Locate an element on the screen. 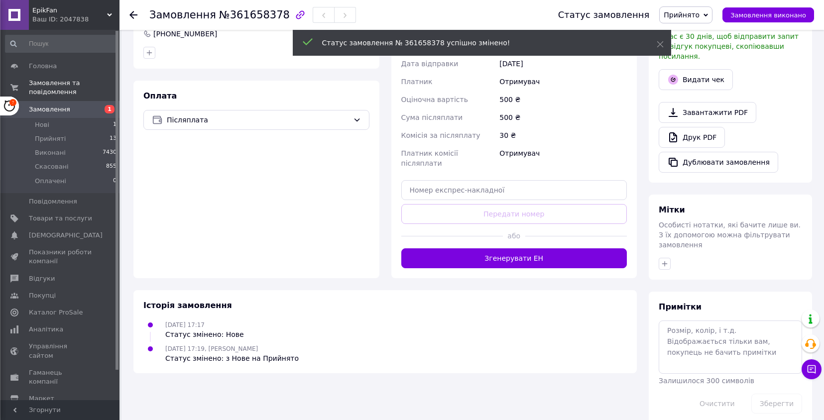 The image size is (824, 420). span: Мітки is located at coordinates (671, 205).